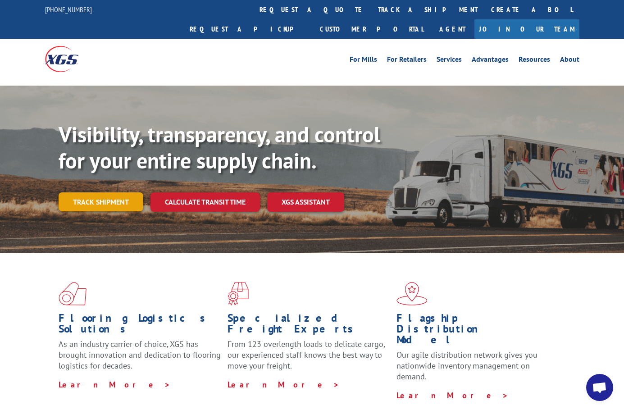 The width and height of the screenshot is (624, 410). I want to click on a: For Retailers, so click(407, 61).